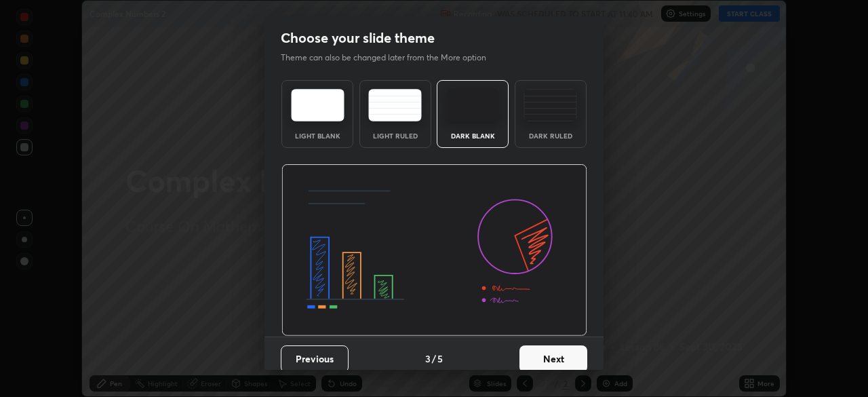  Describe the element at coordinates (394, 105) in the screenshot. I see `img: lightRuledTheme.5fabf969.svg` at that location.